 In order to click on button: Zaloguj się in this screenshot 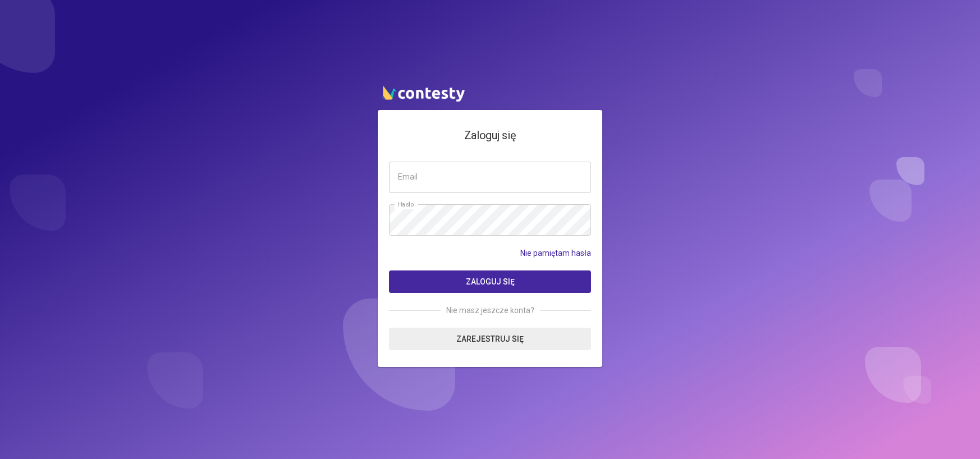, I will do `click(490, 282)`.